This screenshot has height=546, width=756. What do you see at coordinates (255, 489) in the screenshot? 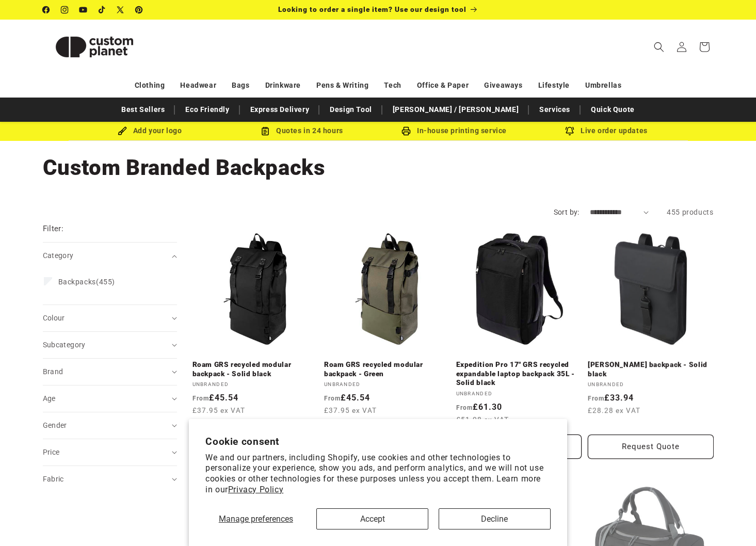
I see `a: Privacy Policy` at bounding box center [255, 489].